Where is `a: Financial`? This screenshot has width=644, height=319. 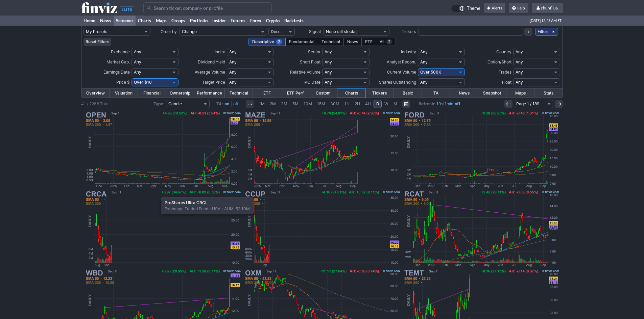
a: Financial is located at coordinates (152, 94).